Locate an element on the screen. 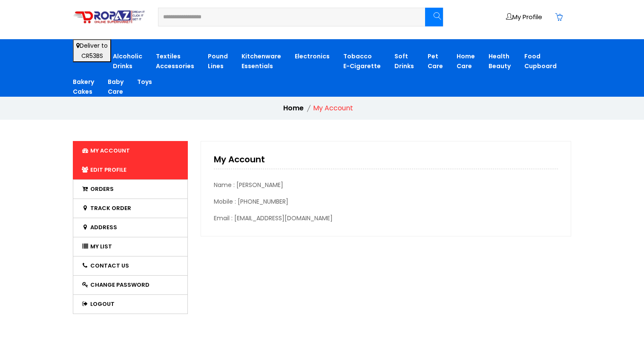  li: My Account is located at coordinates (333, 108).